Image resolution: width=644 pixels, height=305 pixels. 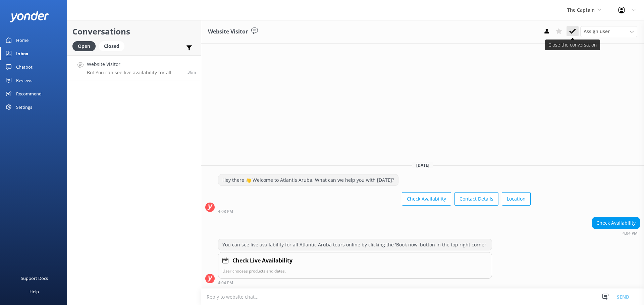 What do you see at coordinates (476, 199) in the screenshot?
I see `button: Contact Details` at bounding box center [476, 199].